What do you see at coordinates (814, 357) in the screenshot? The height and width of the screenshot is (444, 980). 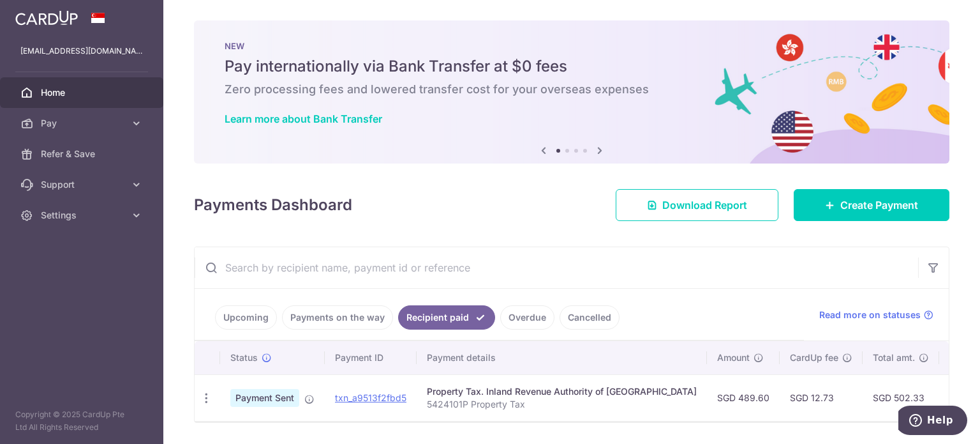 I see `span: CardUp fee` at bounding box center [814, 357].